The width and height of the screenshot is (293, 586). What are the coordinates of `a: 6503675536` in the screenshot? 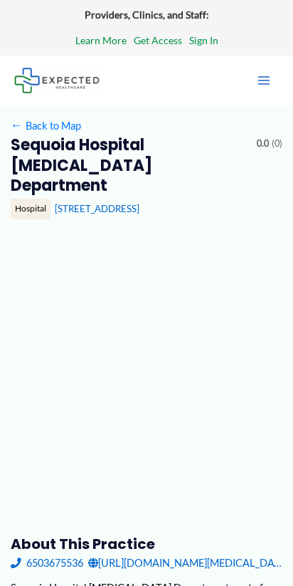 It's located at (47, 562).